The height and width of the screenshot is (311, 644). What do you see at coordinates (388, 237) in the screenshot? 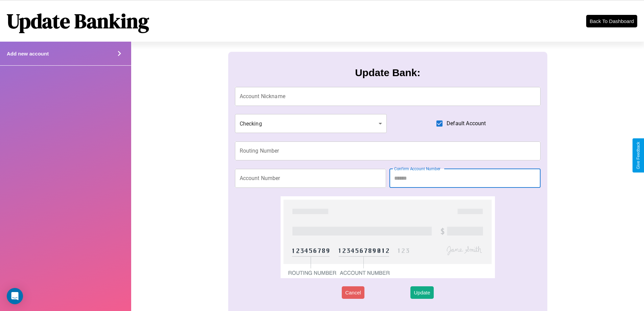
I see `img: check` at bounding box center [388, 237].